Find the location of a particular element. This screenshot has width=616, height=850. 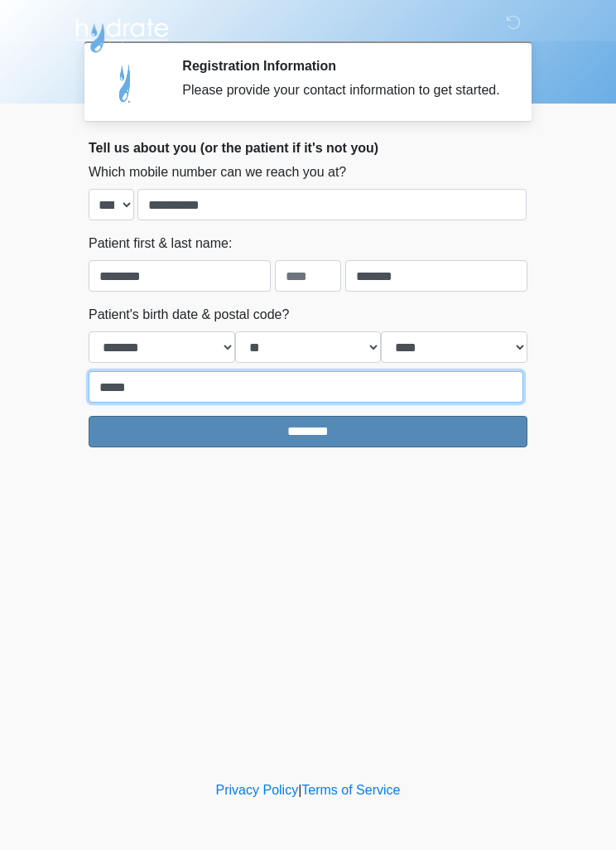

a: Terms of Service is located at coordinates (350, 789).